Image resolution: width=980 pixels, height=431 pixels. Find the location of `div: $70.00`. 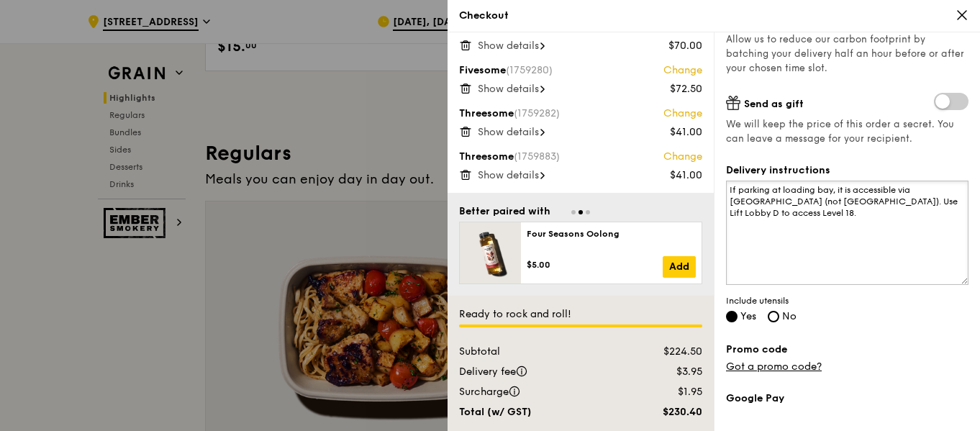

div: $70.00 is located at coordinates (685, 46).